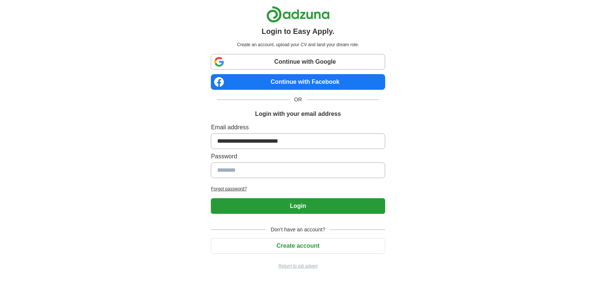  What do you see at coordinates (298, 45) in the screenshot?
I see `p: Create an account, upload your CV and land your dream role.` at bounding box center [298, 45].